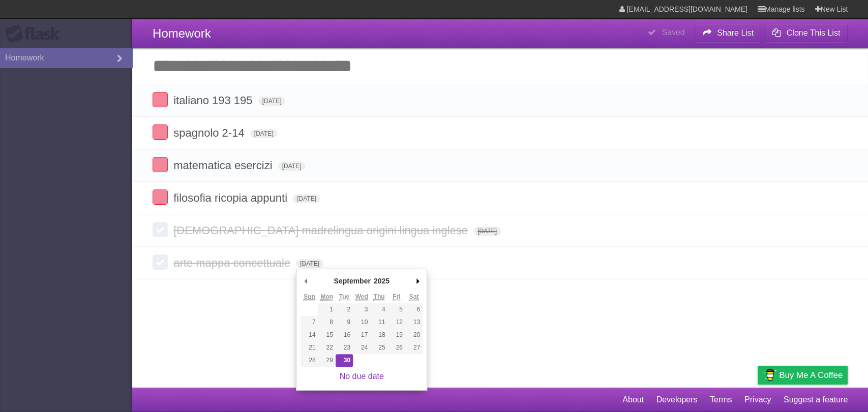 The height and width of the screenshot is (412, 868). I want to click on button: 29, so click(326, 360).